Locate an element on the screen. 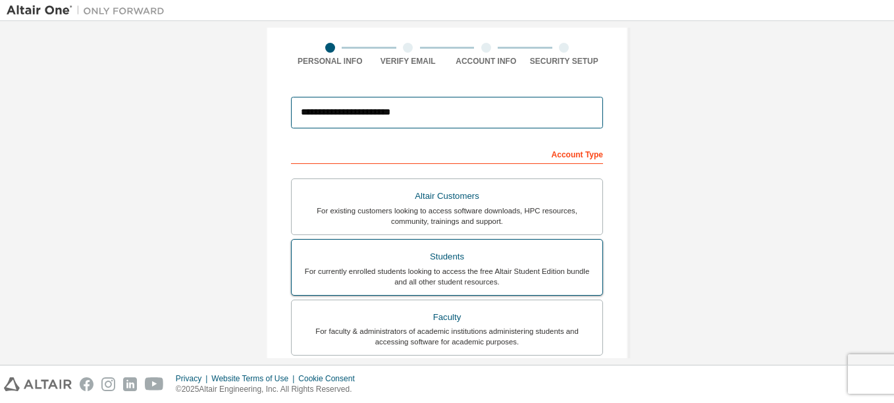  div: For currently enrolled students looking to access the free Altair Student Edition bundle and all ... is located at coordinates (447, 276).